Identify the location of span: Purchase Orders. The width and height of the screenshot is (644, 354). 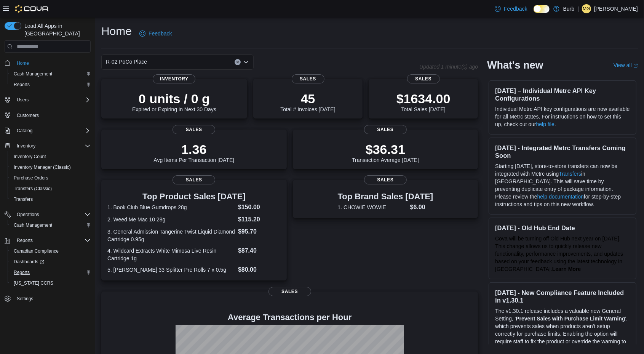
(31, 178).